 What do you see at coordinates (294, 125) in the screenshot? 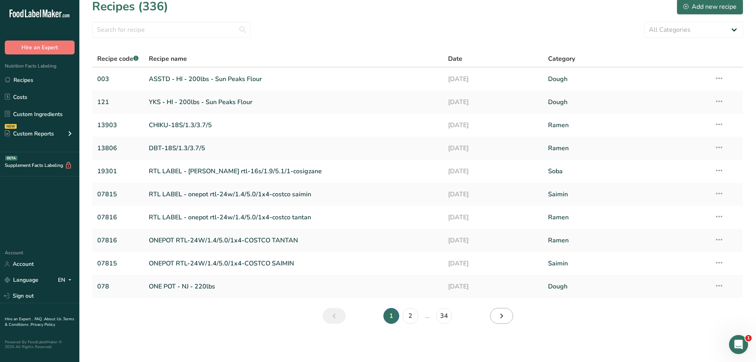
I see `a: CHIKU-18S/1.3/3.7/5` at bounding box center [294, 125].